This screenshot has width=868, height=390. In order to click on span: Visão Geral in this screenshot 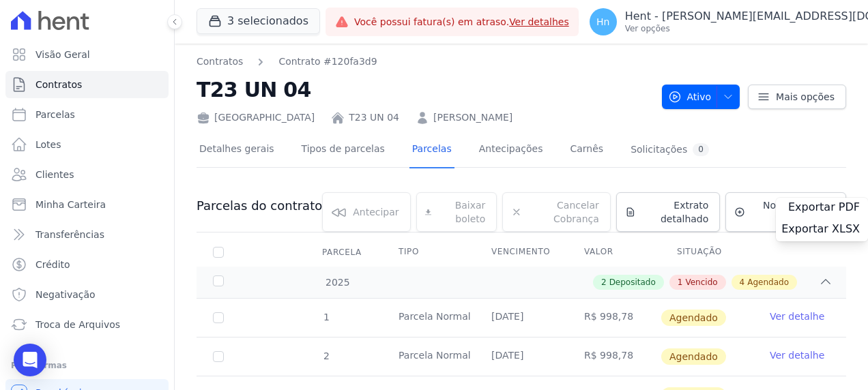, I will do `click(63, 55)`.